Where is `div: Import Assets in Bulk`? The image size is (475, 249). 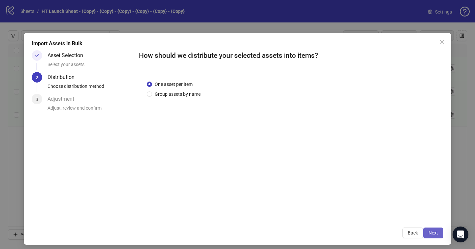
div: Import Assets in Bulk is located at coordinates (237, 44).